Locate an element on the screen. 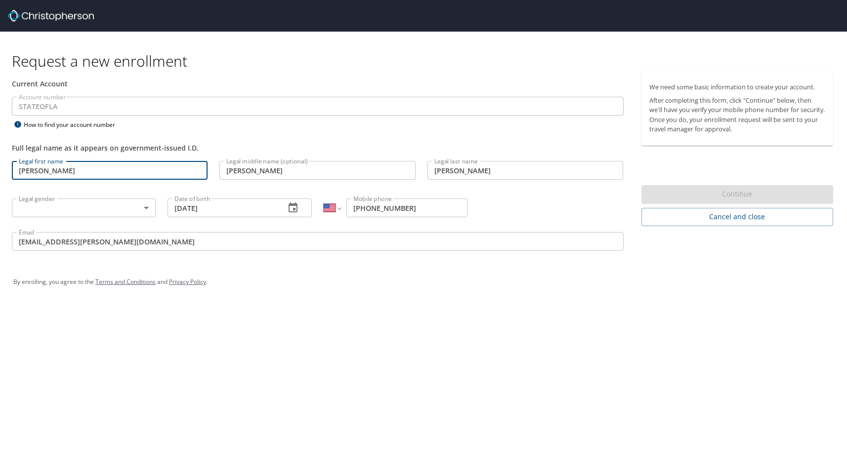 Image resolution: width=847 pixels, height=472 pixels. div: Current Account is located at coordinates (318, 83).